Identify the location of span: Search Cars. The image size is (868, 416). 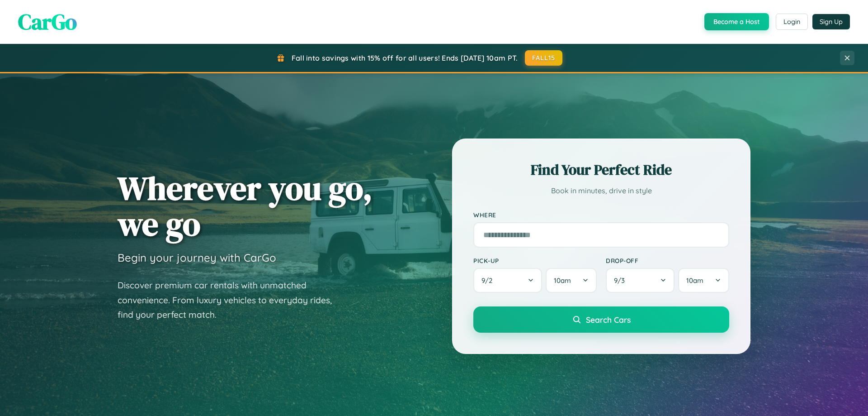
(608, 319).